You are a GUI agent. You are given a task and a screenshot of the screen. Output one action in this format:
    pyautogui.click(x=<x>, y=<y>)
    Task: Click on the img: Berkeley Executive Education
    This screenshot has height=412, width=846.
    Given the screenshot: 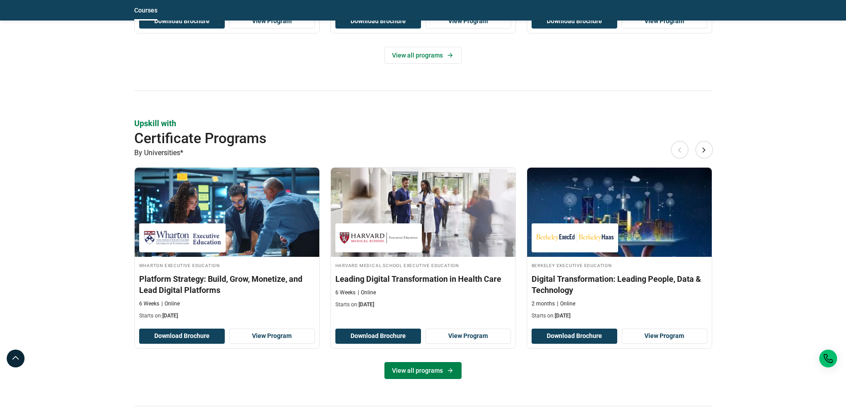 What is the action you would take?
    pyautogui.click(x=575, y=238)
    